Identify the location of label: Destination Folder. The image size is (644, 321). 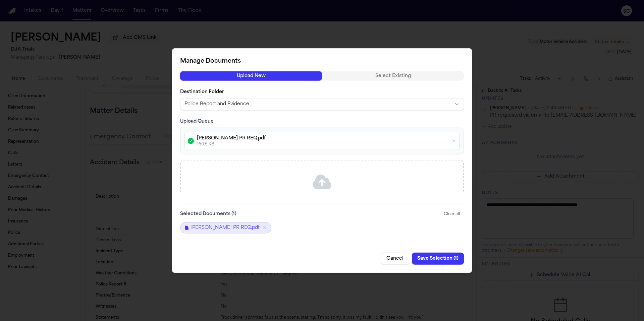
(322, 92).